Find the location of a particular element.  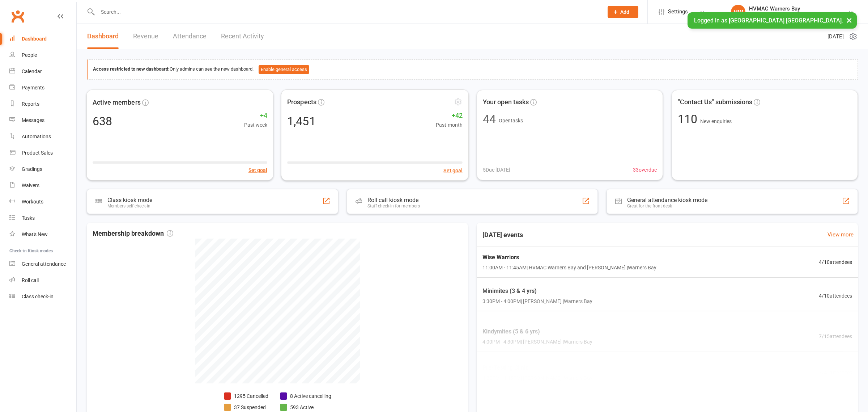

span: Membership breakdown is located at coordinates (133, 233).